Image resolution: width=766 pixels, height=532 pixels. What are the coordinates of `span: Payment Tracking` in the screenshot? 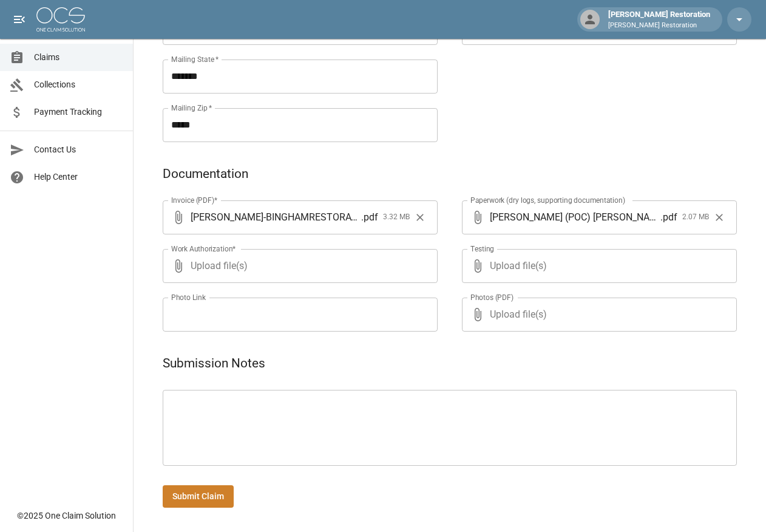 It's located at (78, 112).